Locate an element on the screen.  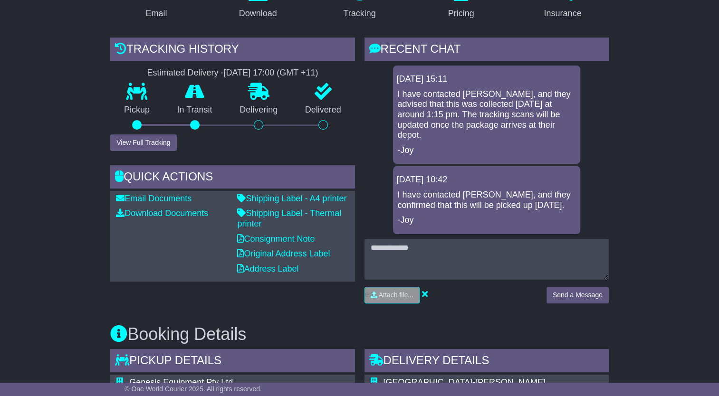
div: Tracking history is located at coordinates (232, 50).